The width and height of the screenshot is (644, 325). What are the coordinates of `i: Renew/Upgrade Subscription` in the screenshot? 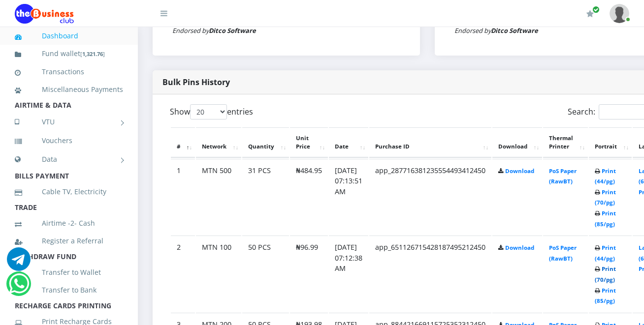 It's located at (591, 14).